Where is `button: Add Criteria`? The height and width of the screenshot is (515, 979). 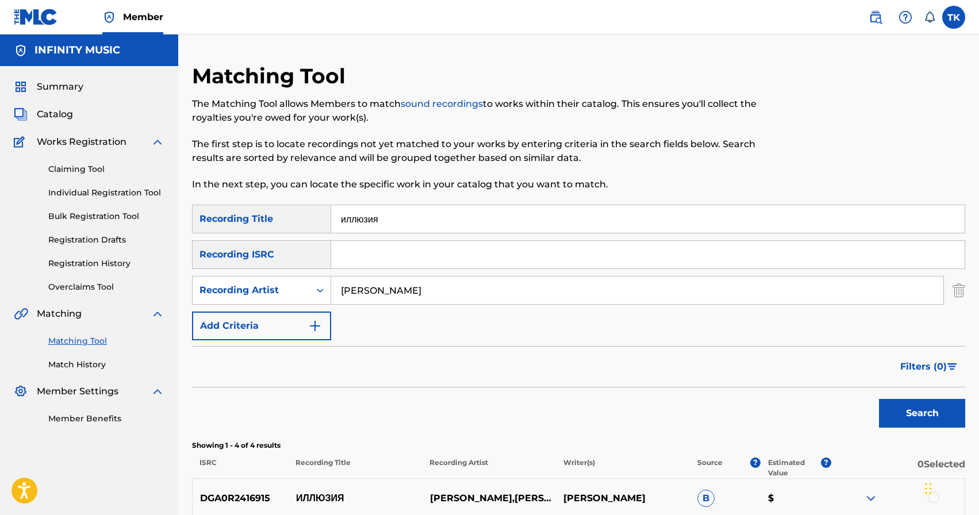
button: Add Criteria is located at coordinates (261, 326).